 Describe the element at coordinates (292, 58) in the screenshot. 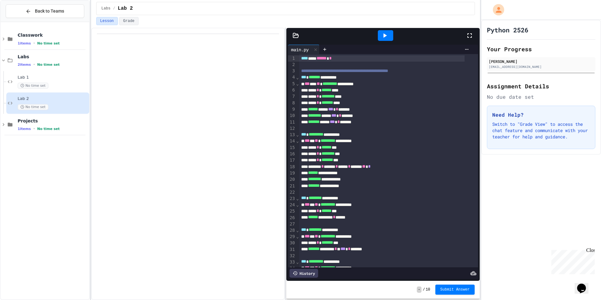

I see `div: 1` at that location.